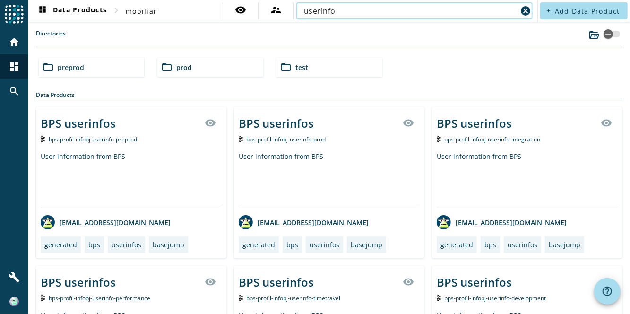  Describe the element at coordinates (301, 67) in the screenshot. I see `span: test` at that location.